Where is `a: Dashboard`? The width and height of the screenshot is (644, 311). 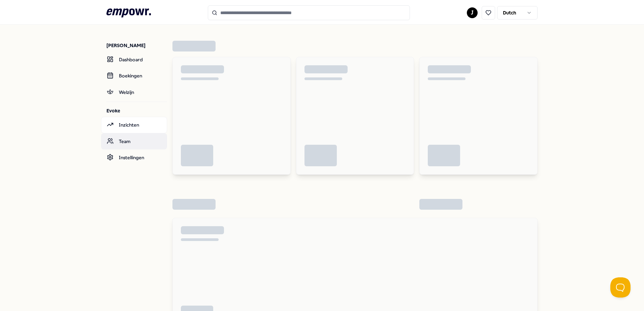
a: Dashboard is located at coordinates (134, 60).